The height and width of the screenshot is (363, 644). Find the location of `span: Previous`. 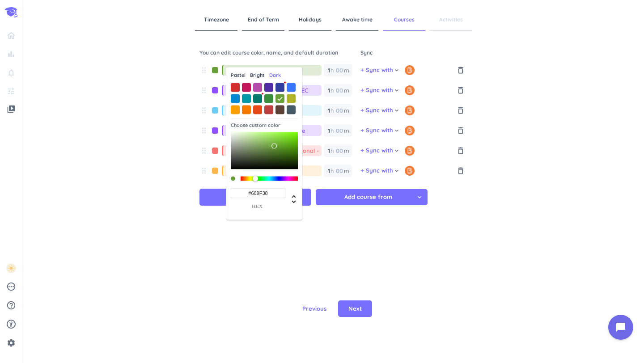

span: Previous is located at coordinates (314, 309).